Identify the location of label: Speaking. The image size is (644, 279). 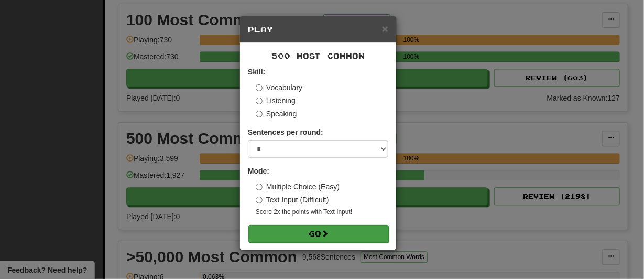
(276, 114).